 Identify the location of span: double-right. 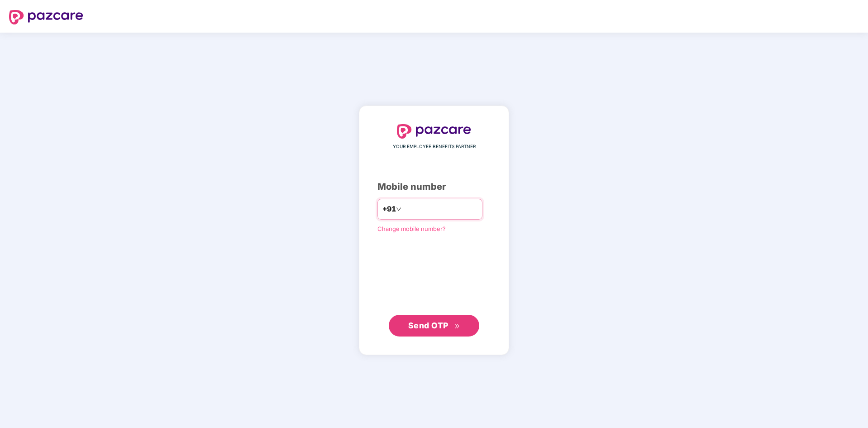
(457, 326).